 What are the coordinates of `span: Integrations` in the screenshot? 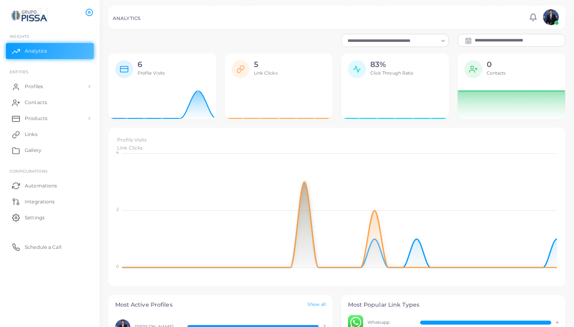 It's located at (39, 202).